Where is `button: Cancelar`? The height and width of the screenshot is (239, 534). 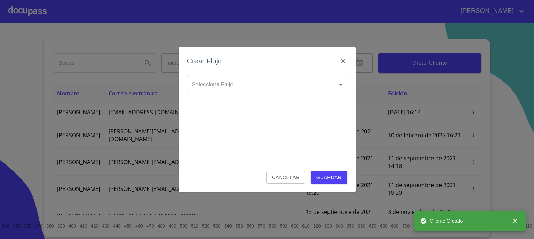 button: Cancelar is located at coordinates (286, 177).